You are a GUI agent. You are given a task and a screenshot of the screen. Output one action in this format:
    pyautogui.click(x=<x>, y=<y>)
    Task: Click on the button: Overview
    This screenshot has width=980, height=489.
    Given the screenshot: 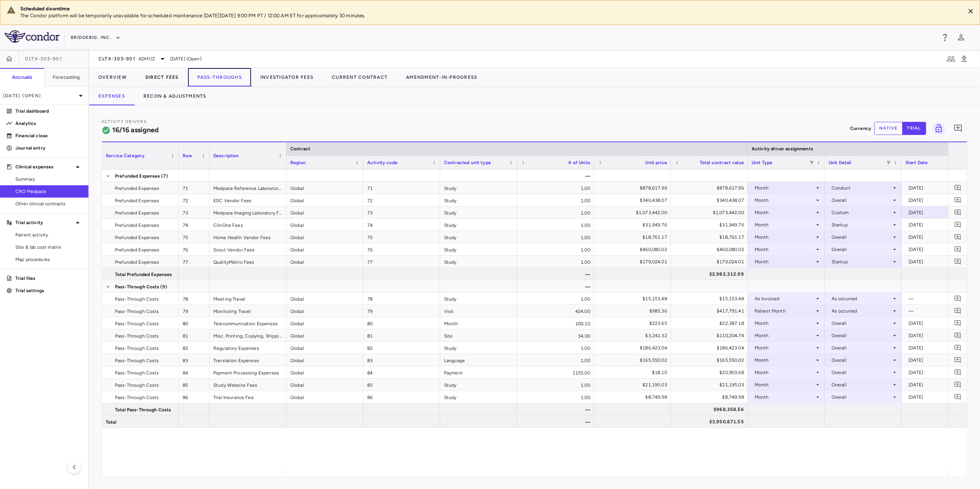 What is the action you would take?
    pyautogui.click(x=112, y=77)
    